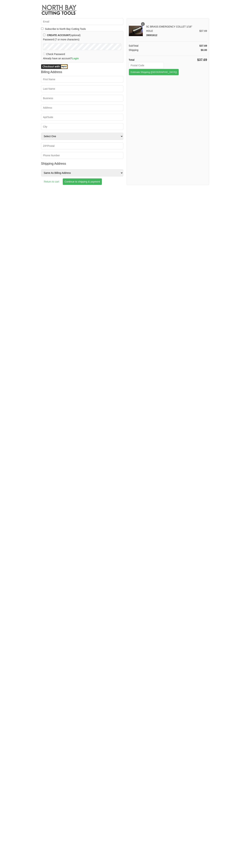  What do you see at coordinates (143, 24) in the screenshot?
I see `div: 1` at bounding box center [143, 24].